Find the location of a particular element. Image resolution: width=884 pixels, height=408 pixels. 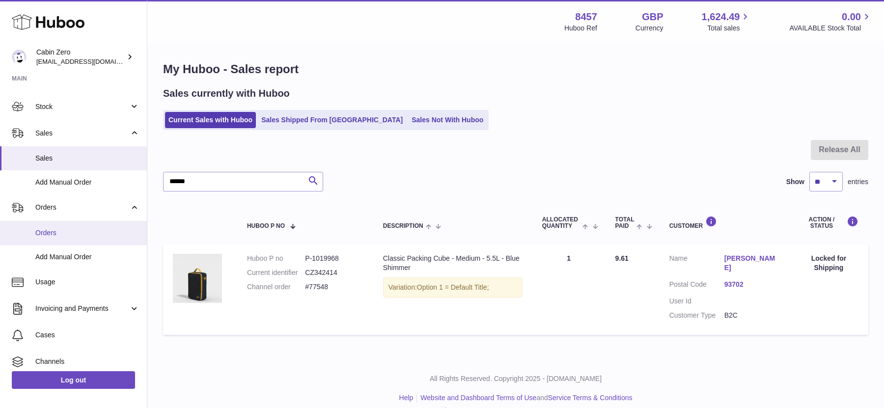

dt: Postal Code is located at coordinates (697, 286).